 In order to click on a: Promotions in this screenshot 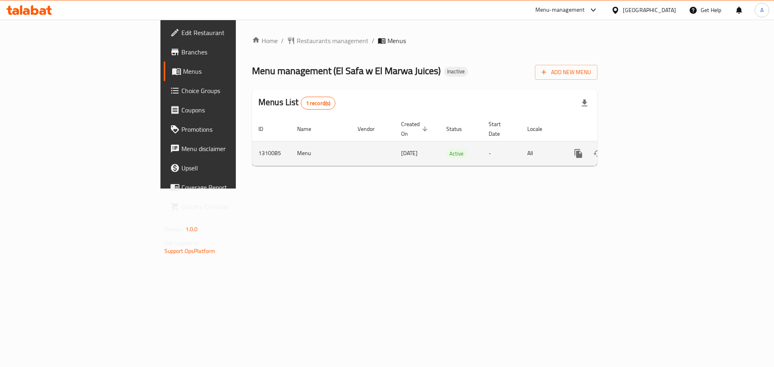, I will do `click(227, 129)`.